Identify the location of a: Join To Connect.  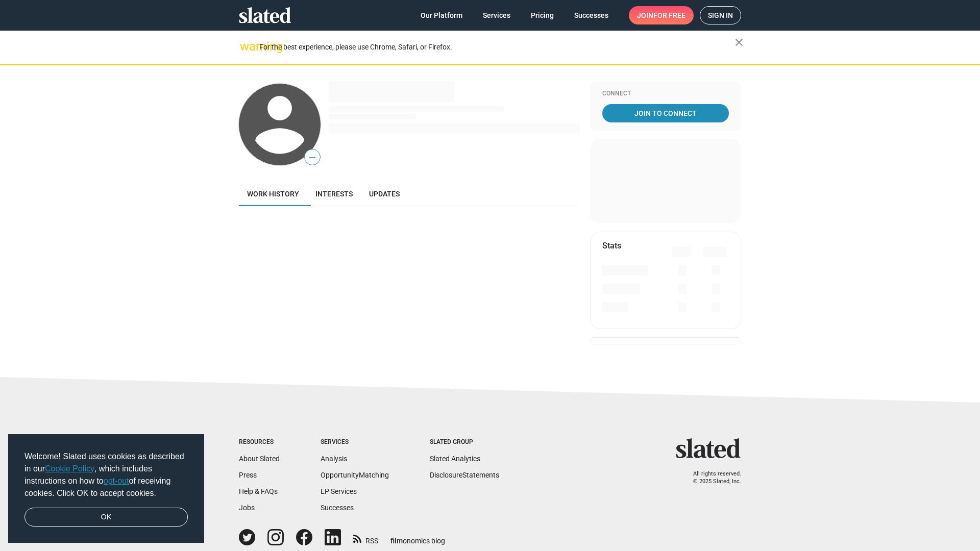
(665, 113).